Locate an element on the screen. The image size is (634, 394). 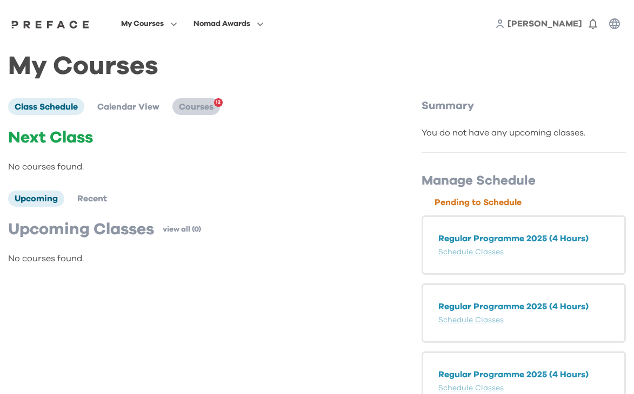
a: view all (0) is located at coordinates (182, 230).